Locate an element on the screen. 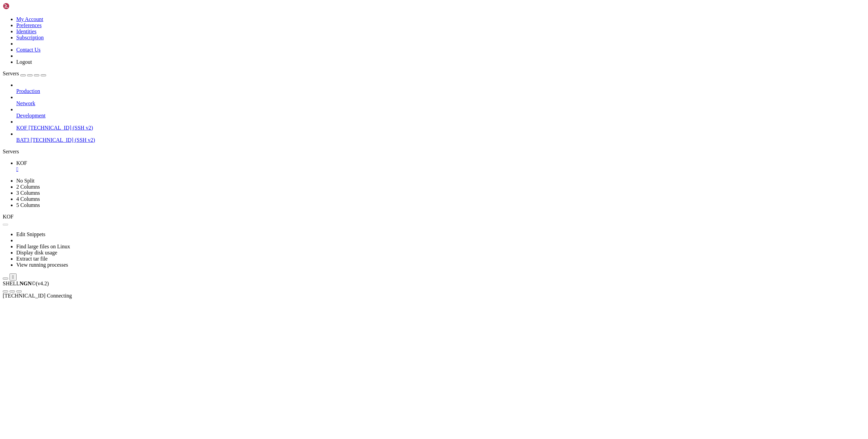 The height and width of the screenshot is (439, 868). li: Production is located at coordinates (441, 88).